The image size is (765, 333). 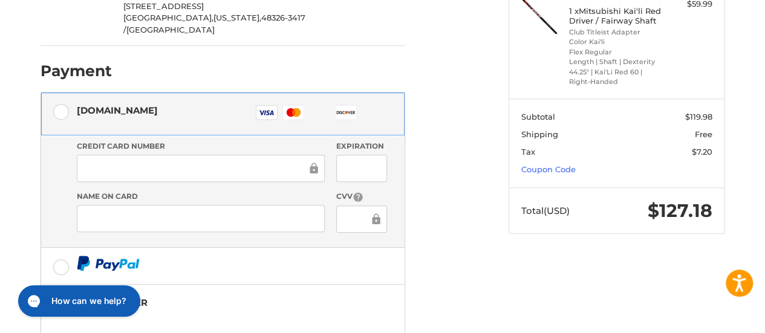 What do you see at coordinates (615, 42) in the screenshot?
I see `li: Color Kai'li` at bounding box center [615, 42].